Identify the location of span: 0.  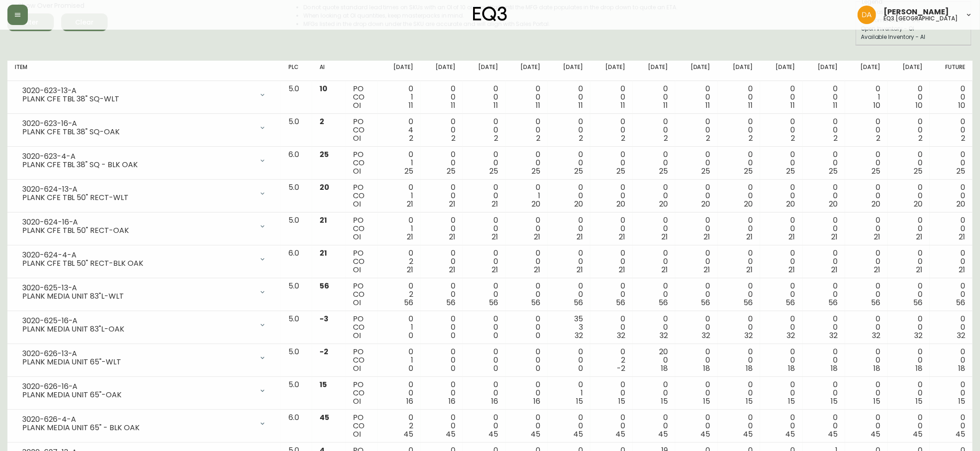
(411, 335).